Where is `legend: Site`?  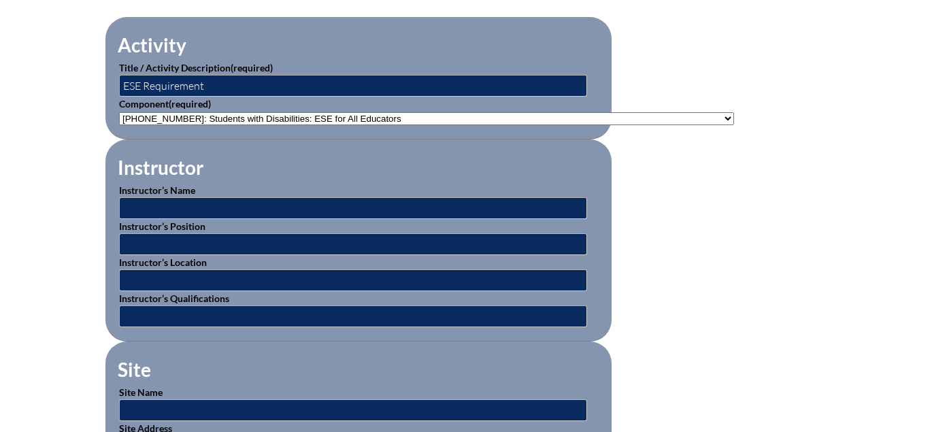 legend: Site is located at coordinates (134, 369).